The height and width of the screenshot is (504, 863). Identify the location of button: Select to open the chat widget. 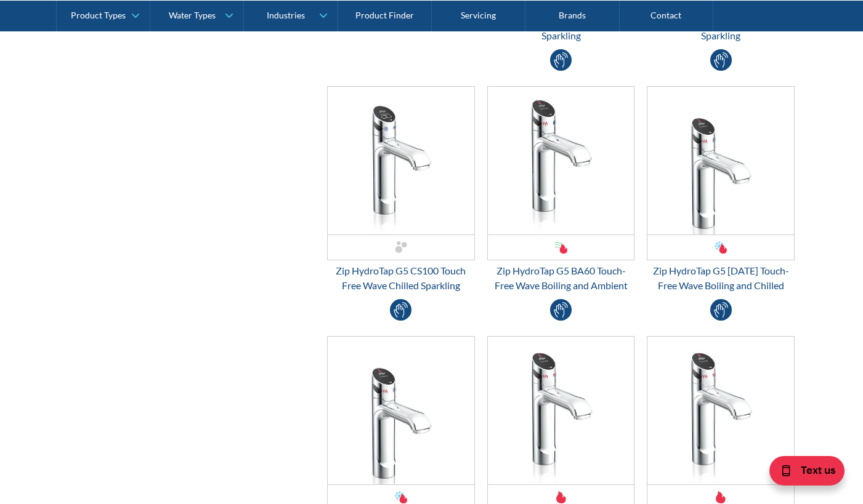
(68, 28).